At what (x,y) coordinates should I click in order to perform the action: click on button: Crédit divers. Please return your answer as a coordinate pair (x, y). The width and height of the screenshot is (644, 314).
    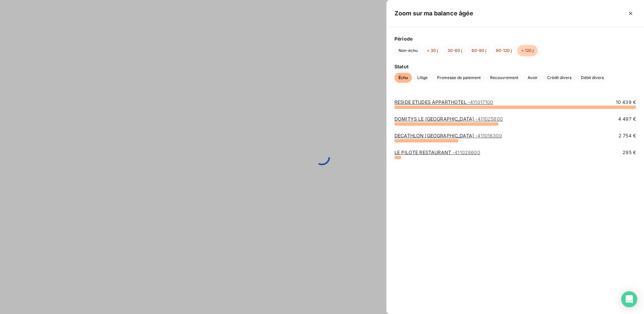
    Looking at the image, I should click on (559, 78).